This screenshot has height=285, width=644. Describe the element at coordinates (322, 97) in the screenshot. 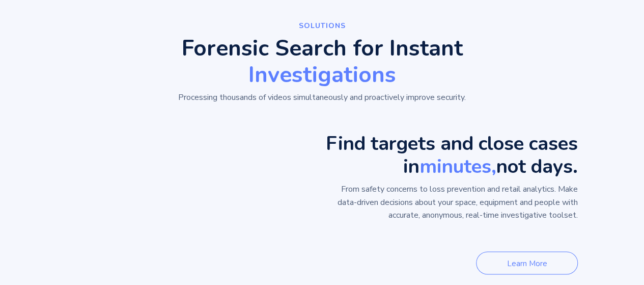

I see `p: Processing thousands of videos simultaneously and proactively improve security.` at that location.